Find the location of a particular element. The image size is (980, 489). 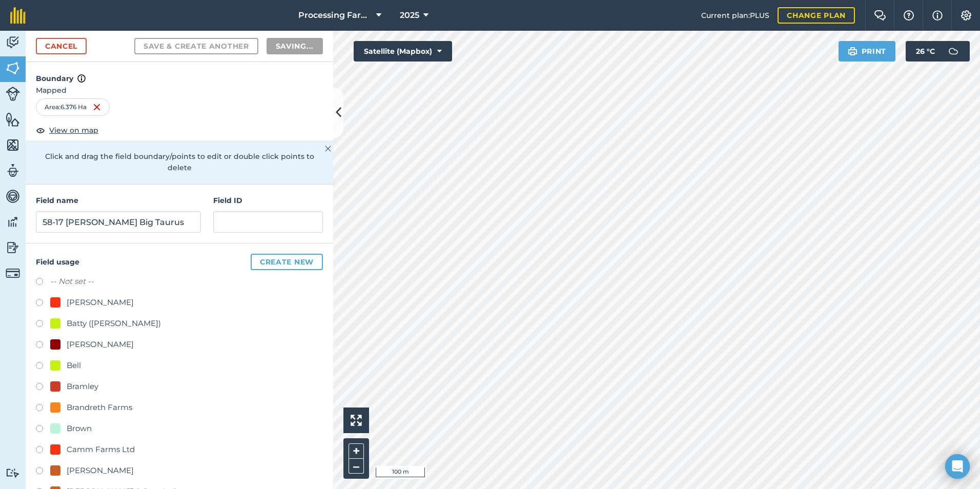

img: Four arrows, one pointing top left, one top right, one bottom right and the last bottom left is located at coordinates (356, 420).